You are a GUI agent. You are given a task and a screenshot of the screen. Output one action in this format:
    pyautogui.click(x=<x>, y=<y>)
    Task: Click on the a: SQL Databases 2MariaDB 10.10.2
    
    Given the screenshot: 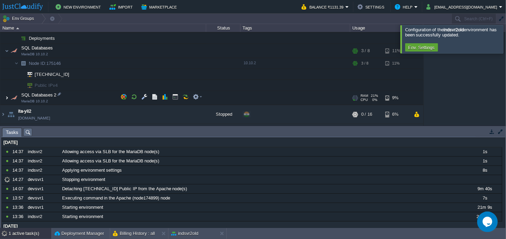 What is the action you would take?
    pyautogui.click(x=39, y=95)
    